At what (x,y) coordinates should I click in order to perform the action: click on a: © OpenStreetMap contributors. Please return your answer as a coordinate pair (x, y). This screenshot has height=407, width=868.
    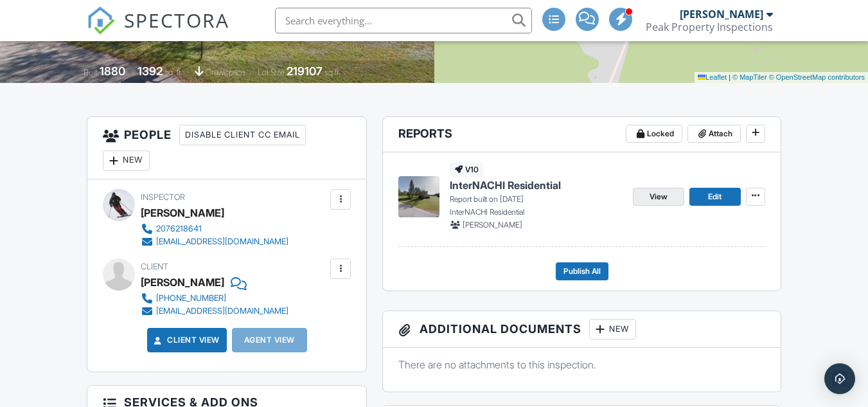
    Looking at the image, I should click on (817, 77).